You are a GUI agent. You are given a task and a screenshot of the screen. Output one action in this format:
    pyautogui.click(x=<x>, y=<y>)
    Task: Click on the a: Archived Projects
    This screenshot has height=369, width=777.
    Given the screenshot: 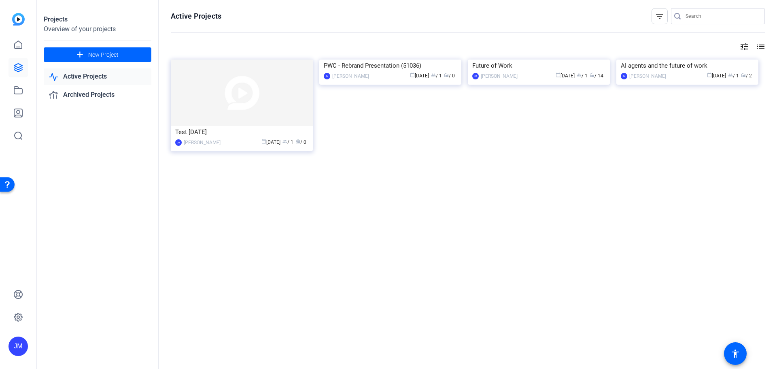 What is the action you would take?
    pyautogui.click(x=98, y=95)
    